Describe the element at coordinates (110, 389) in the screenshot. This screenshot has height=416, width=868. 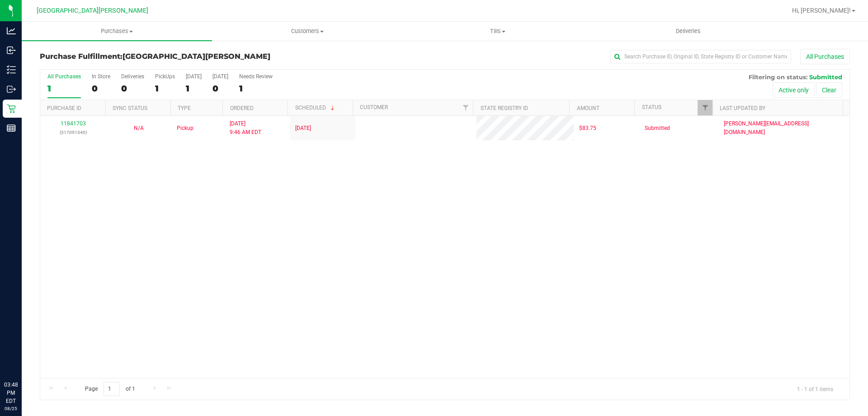
I see `span: Page of 1` at that location.